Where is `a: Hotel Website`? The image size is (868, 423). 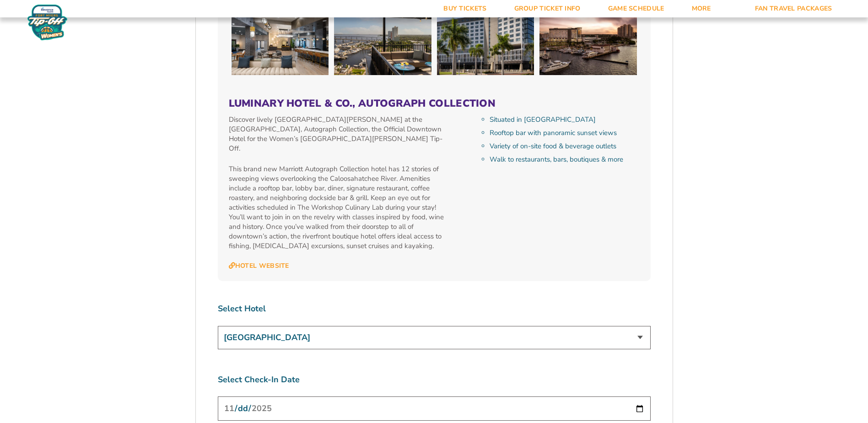
a: Hotel Website is located at coordinates (259, 266).